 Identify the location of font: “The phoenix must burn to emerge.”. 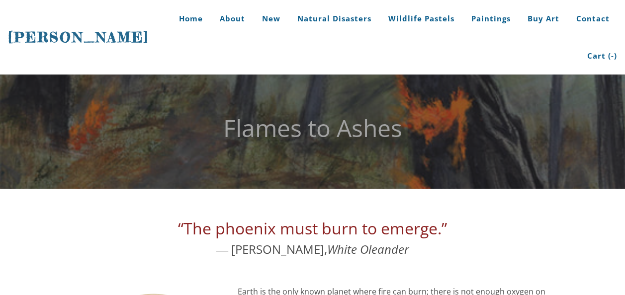
(312, 228).